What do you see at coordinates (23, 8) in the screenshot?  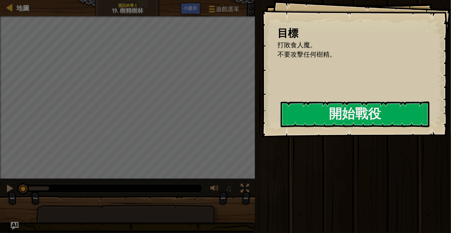 I see `span: 地圖` at bounding box center [23, 8].